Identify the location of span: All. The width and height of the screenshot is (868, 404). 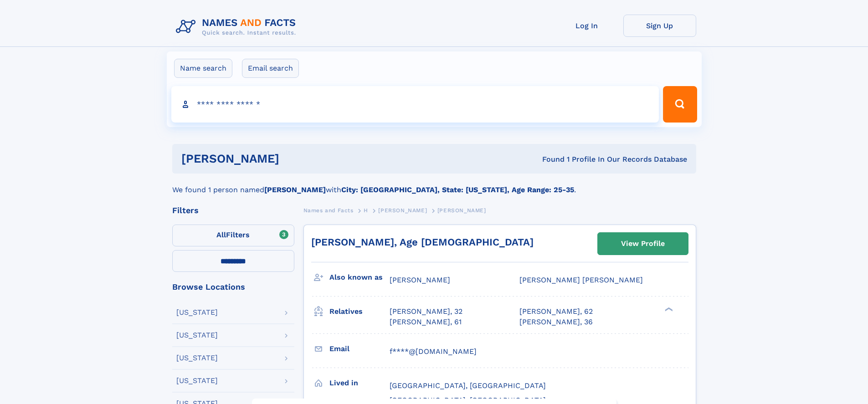
(221, 234).